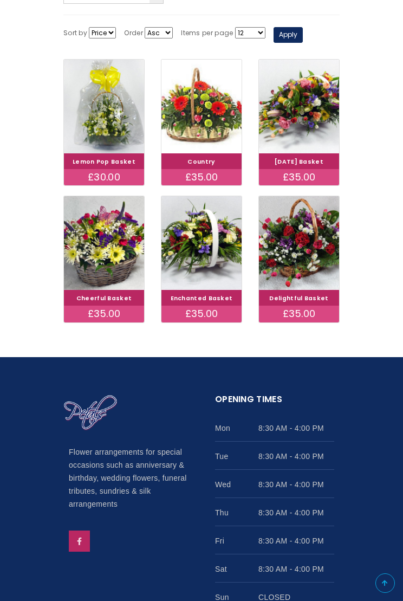 Image resolution: width=403 pixels, height=601 pixels. Describe the element at coordinates (275, 484) in the screenshot. I see `li: Wed` at that location.